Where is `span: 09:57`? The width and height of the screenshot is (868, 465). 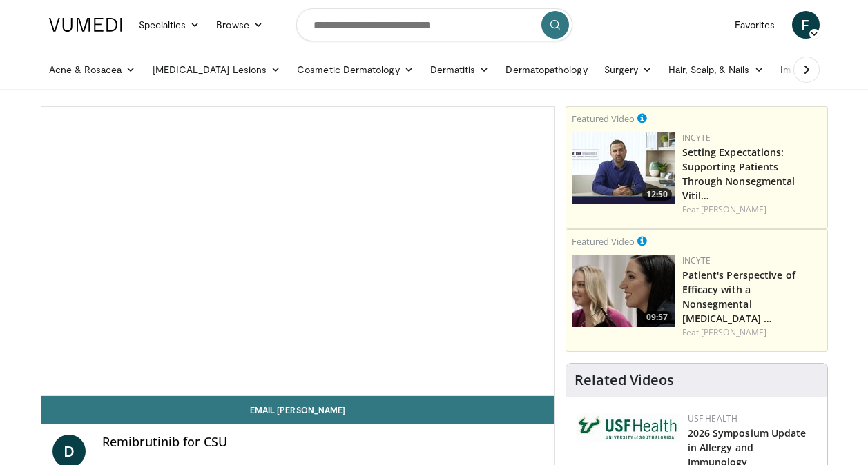
span: 09:57 is located at coordinates (657, 317).